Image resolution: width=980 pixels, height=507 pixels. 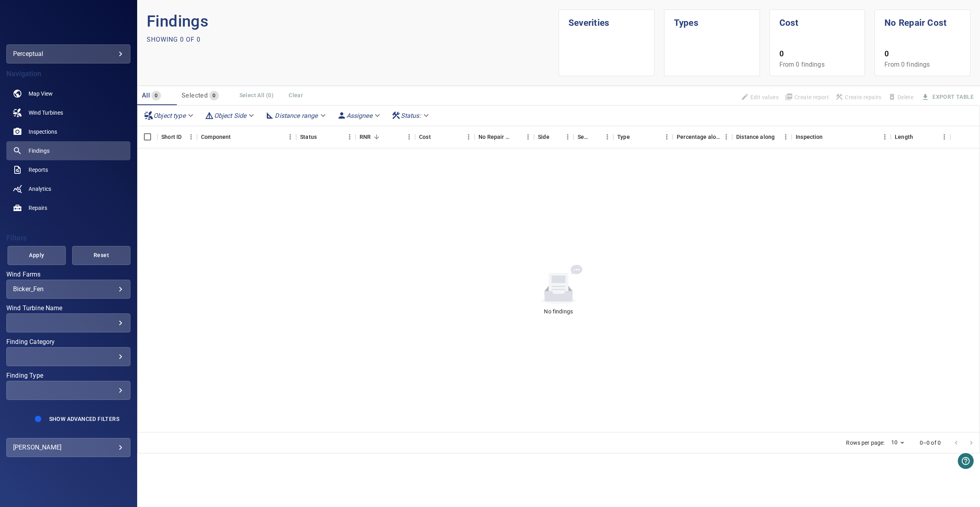 What do you see at coordinates (146, 95) in the screenshot?
I see `span: All` at bounding box center [146, 95].